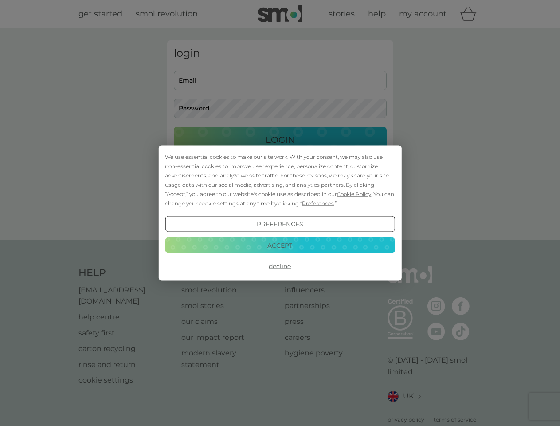 This screenshot has height=426, width=560. Describe the element at coordinates (280, 224) in the screenshot. I see `button: Preferences` at that location.